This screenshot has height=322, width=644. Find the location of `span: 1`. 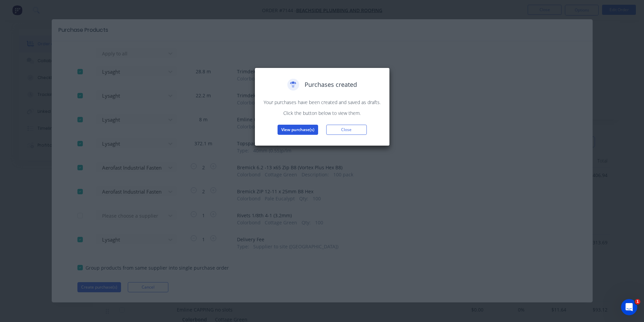

span: 1 is located at coordinates (637, 302).